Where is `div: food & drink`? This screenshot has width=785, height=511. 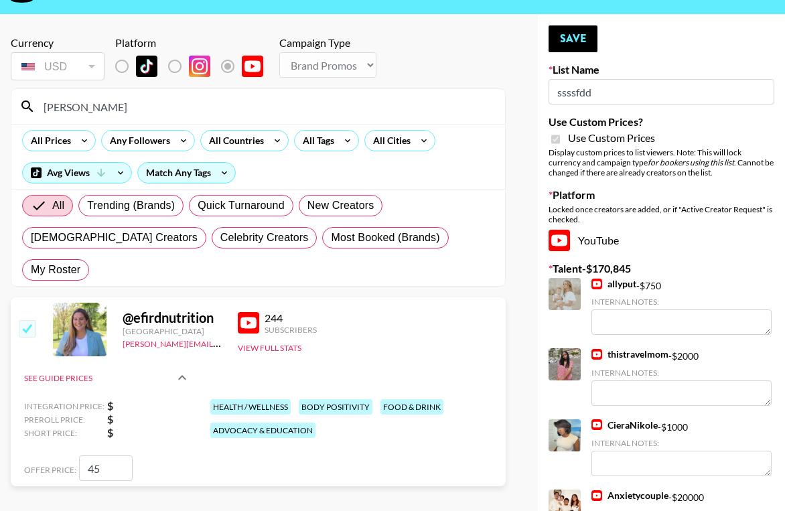 div: food & drink is located at coordinates (412, 406).